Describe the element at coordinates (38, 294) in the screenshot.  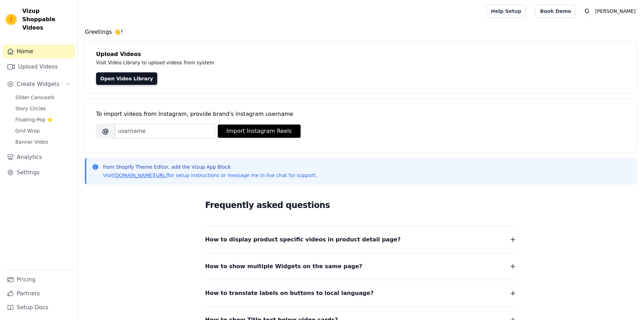
I see `a: Partners` at that location.